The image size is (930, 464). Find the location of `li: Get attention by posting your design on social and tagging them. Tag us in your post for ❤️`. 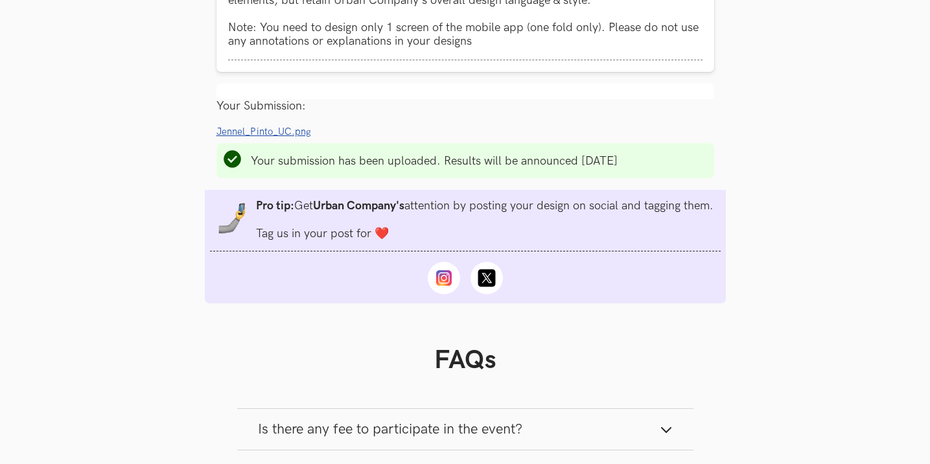

li: Get attention by posting your design on social and tagging them. Tag us in your post for ❤️ is located at coordinates (485, 220).